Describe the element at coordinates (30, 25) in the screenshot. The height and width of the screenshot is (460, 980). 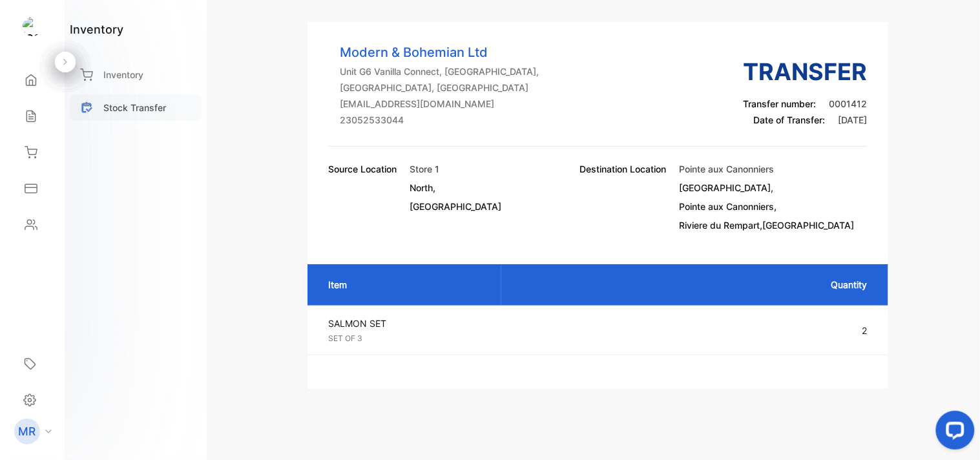
I see `button: Open LiveChat chat widget` at that location.